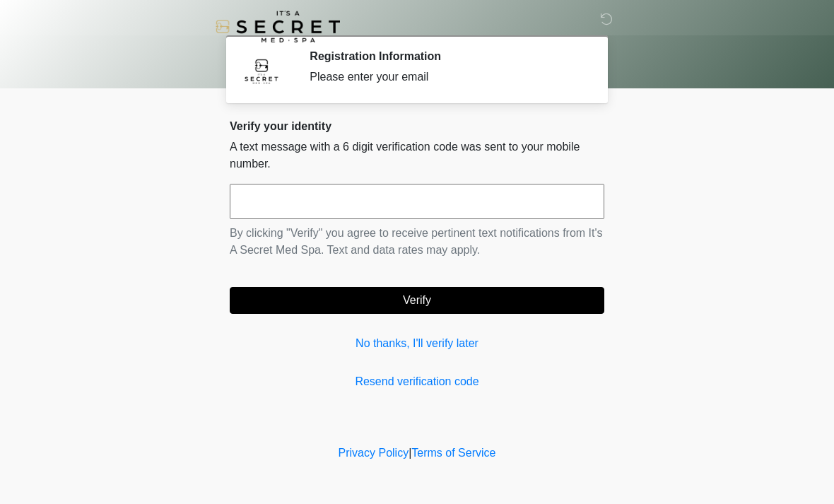 This screenshot has height=504, width=834. I want to click on button: Verify, so click(417, 300).